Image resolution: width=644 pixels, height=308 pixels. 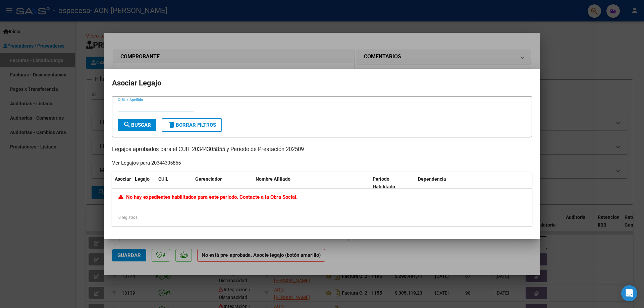 I want to click on div: Open Intercom Messenger, so click(x=629, y=294).